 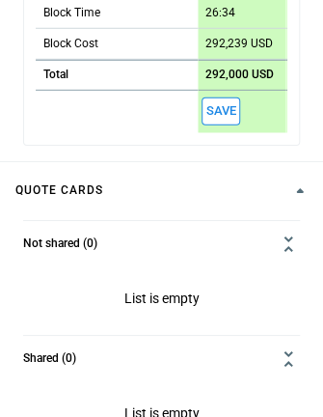 What do you see at coordinates (161, 359) in the screenshot?
I see `button: Shared (0)` at bounding box center [161, 359].